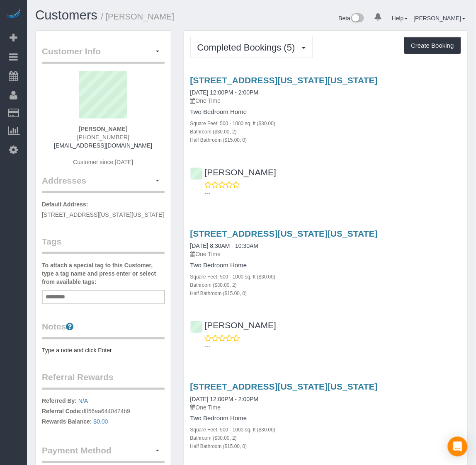  What do you see at coordinates (83, 401) in the screenshot?
I see `a: N/A` at bounding box center [83, 401].